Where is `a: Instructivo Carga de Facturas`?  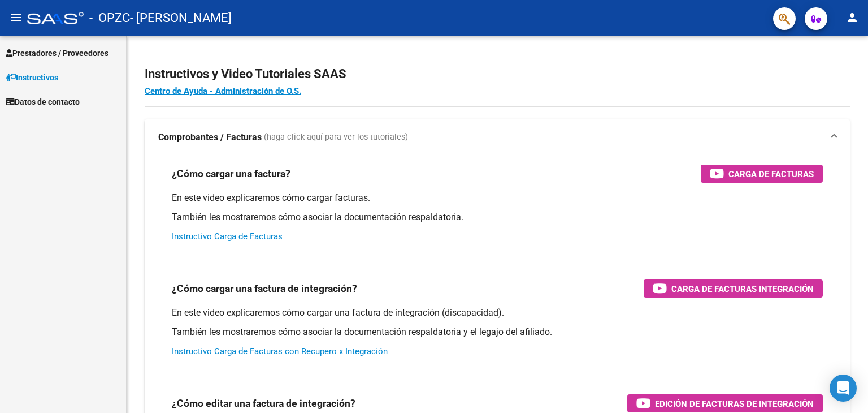 a: Instructivo Carga de Facturas is located at coordinates (227, 236).